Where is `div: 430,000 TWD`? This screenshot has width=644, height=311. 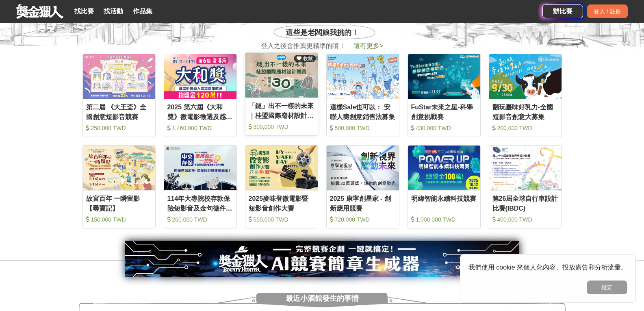
div: 430,000 TWD is located at coordinates (444, 128).